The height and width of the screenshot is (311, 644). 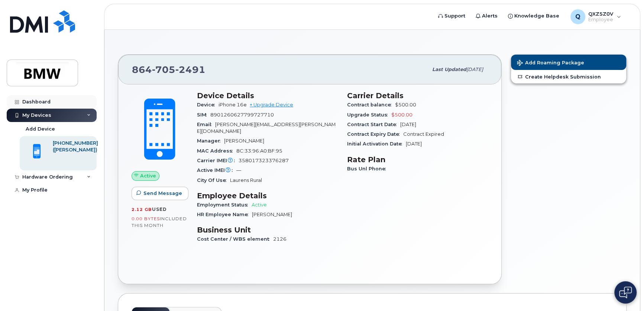 I want to click on span: Upgrade Status, so click(x=369, y=115).